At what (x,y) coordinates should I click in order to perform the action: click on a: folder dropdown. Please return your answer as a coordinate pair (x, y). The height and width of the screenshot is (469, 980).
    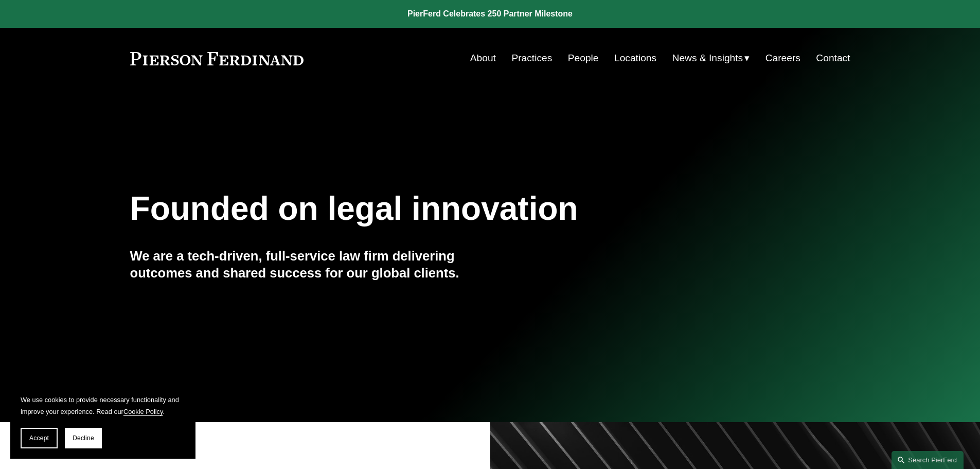
    Looking at the image, I should click on (711, 58).